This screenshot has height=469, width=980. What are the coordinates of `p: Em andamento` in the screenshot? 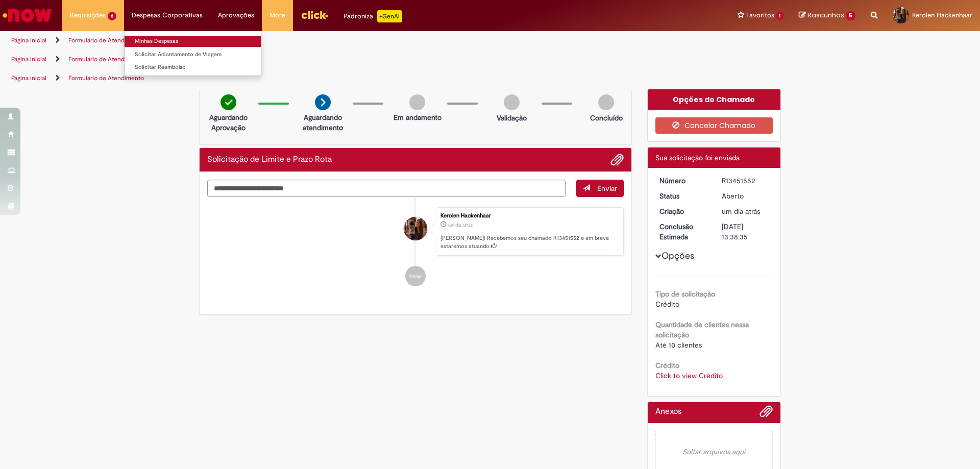 It's located at (418, 118).